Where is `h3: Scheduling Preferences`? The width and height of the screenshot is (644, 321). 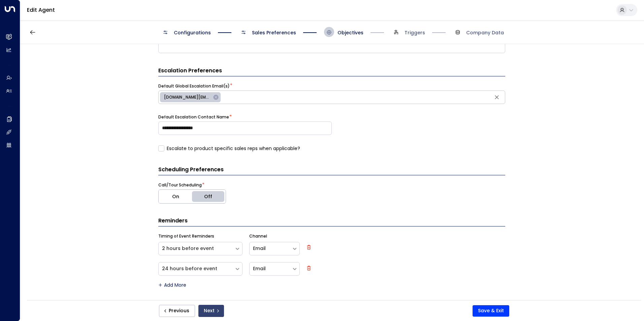
h3: Scheduling Preferences is located at coordinates (332, 170).